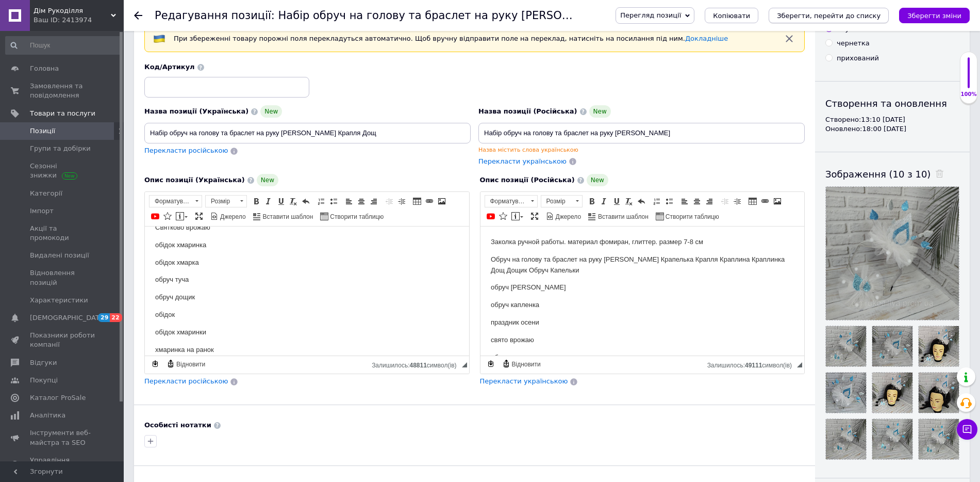 This screenshot has height=482, width=980. Describe the element at coordinates (528, 180) in the screenshot. I see `span: Опис позиції (Російська)` at that location.